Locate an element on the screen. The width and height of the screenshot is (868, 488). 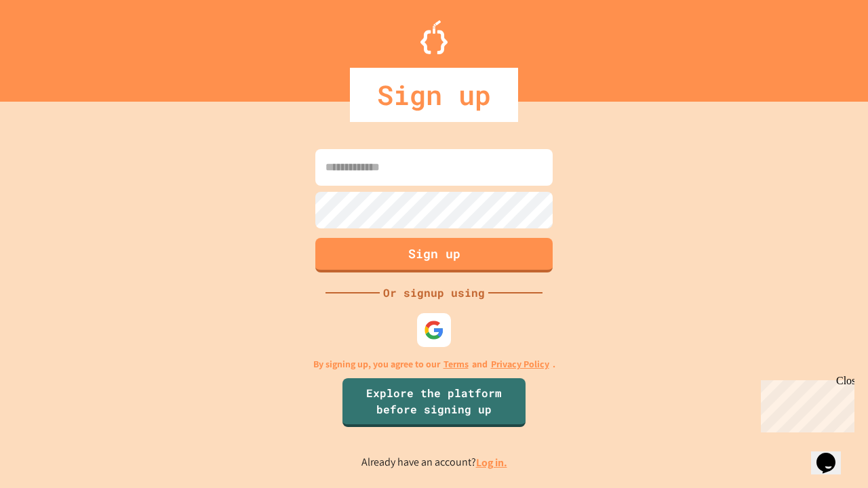
div: Sign up is located at coordinates (434, 95).